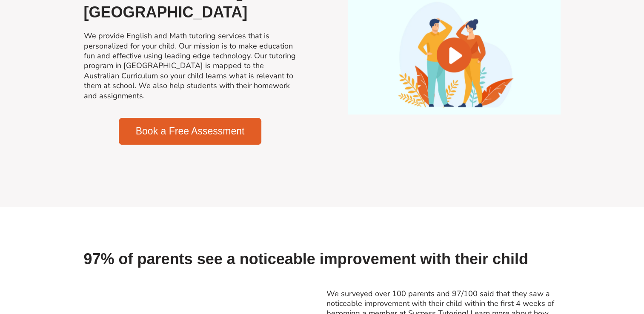 This screenshot has height=314, width=644. I want to click on h2: We provide English and Math tutoring services that is personalized for your child. Our mission is..., so click(190, 65).